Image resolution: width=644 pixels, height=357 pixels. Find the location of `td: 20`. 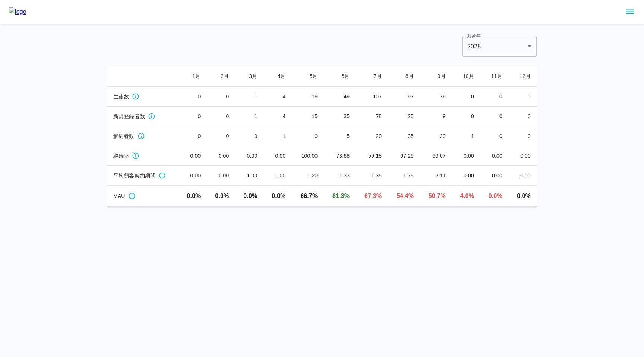

td: 20 is located at coordinates (372, 136).